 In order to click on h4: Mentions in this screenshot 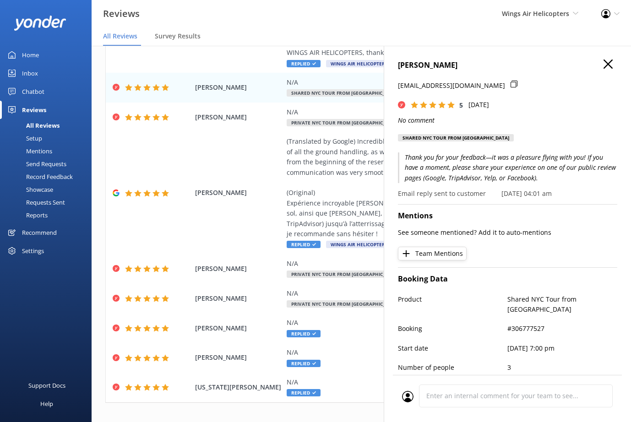, I will do `click(507, 216)`.